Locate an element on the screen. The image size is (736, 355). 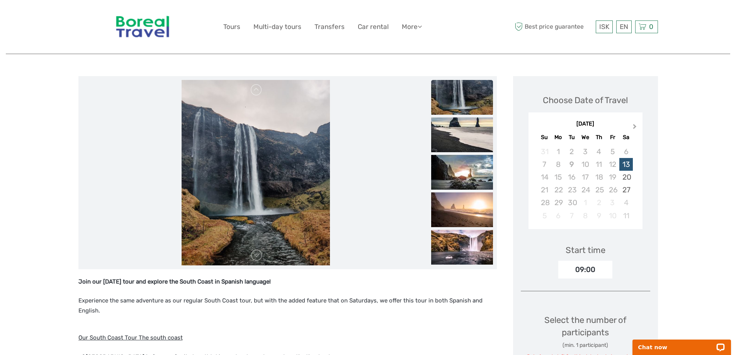
div: Not available Tuesday, September 23rd, 2025 is located at coordinates (572, 190).